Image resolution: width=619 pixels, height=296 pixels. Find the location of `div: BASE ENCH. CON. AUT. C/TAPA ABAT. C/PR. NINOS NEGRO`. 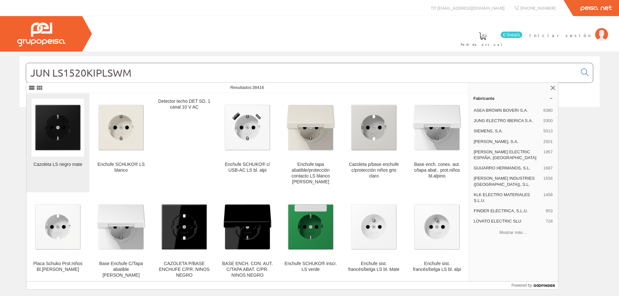

div: BASE ENCH. CON. AUT. C/TAPA ABAT. C/PR. NINOS NEGRO is located at coordinates (247, 270).